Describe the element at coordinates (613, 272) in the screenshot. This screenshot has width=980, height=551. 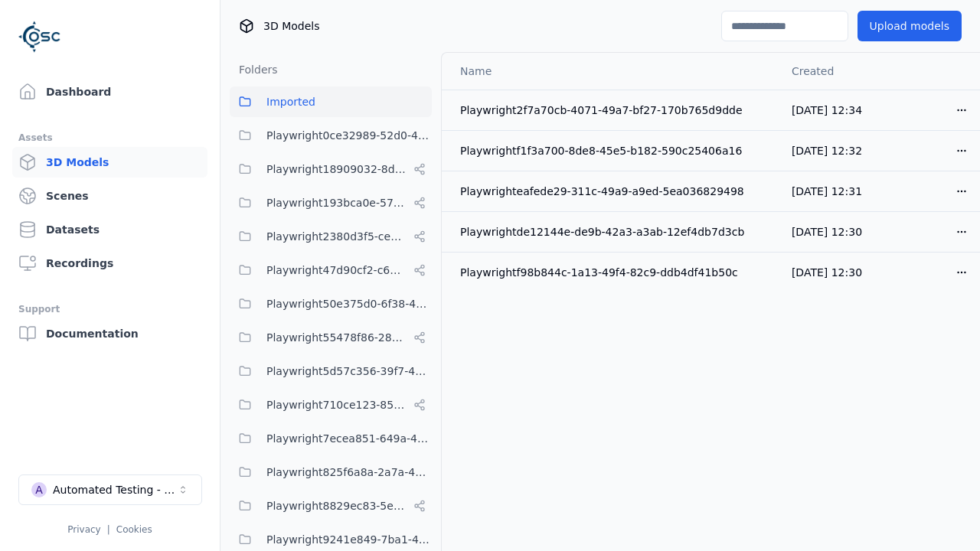
I see `div: Playwrightf98b844c-1a13-49f4-82c9-ddb4df41b50c` at that location.